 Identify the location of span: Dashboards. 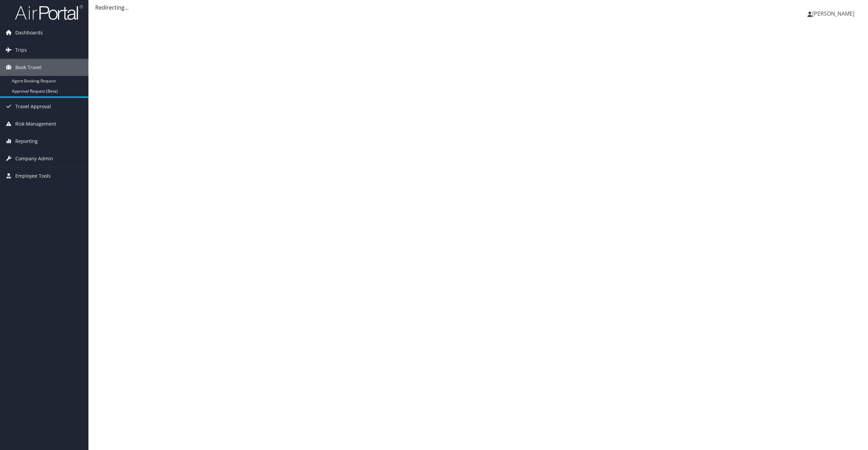
(28, 33).